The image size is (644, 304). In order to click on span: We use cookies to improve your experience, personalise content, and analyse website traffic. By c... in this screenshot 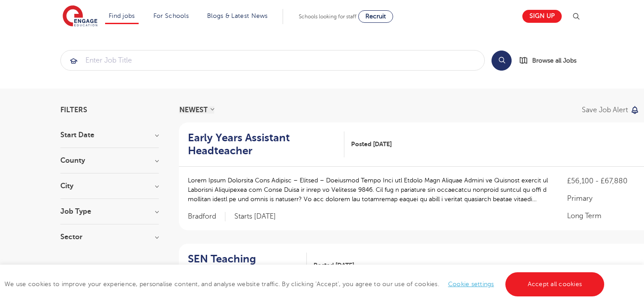, I will do `click(305, 283)`.